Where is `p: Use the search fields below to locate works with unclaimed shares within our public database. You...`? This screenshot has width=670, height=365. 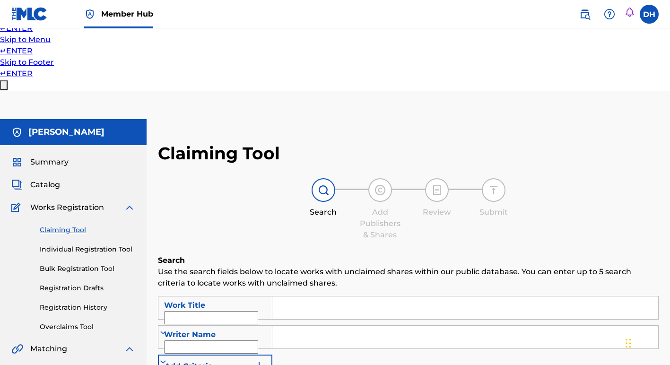 p: Use the search fields below to locate works with unclaimed shares within our public database. You... is located at coordinates (408, 278).